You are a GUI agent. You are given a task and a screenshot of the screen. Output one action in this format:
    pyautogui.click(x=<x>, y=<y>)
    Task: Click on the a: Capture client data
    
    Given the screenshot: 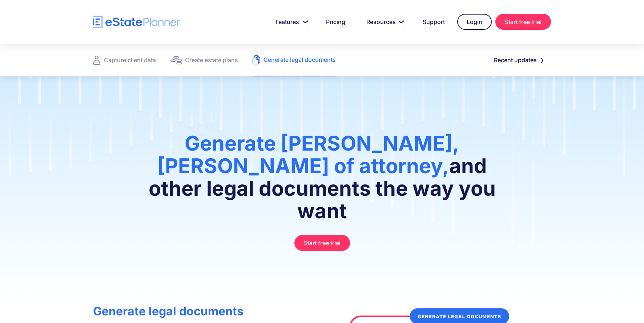 What is the action you would take?
    pyautogui.click(x=125, y=60)
    